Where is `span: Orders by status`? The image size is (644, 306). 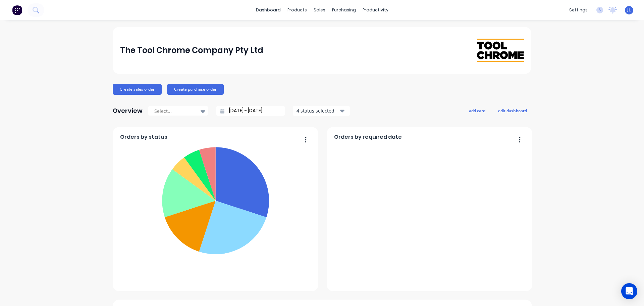
span: Orders by status is located at coordinates (143, 137).